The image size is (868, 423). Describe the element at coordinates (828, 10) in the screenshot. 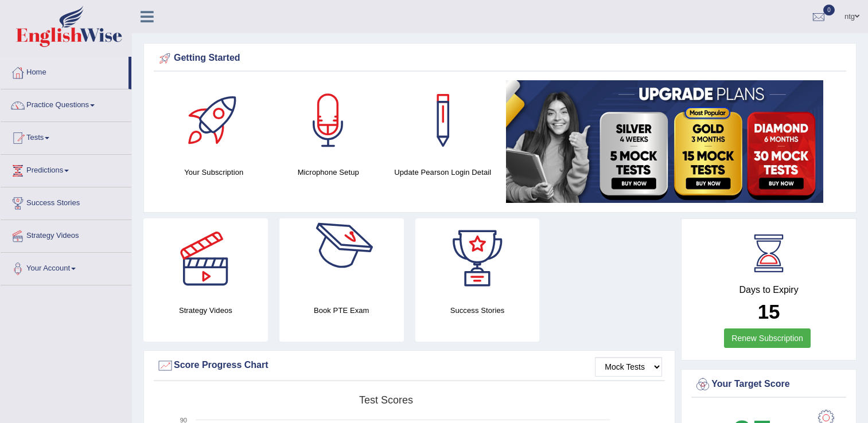

I see `span: 0` at that location.